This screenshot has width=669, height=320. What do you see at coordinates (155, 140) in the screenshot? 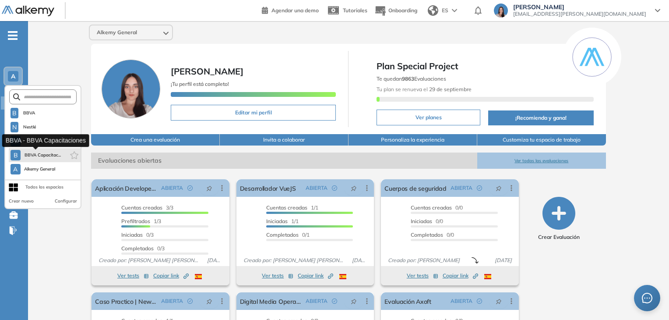
I see `button: Crea una evaluación` at bounding box center [155, 140].